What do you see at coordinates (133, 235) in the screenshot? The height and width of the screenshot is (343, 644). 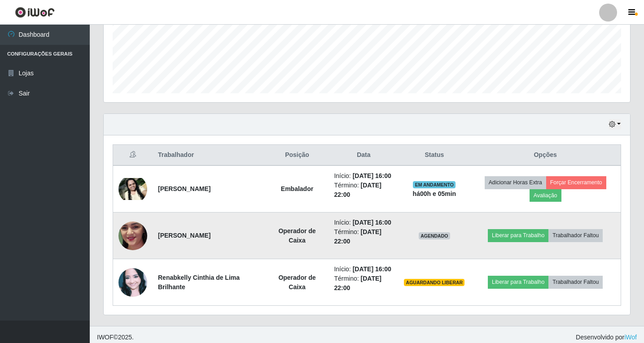 I see `img: 1754158372592.jpeg` at bounding box center [133, 235].